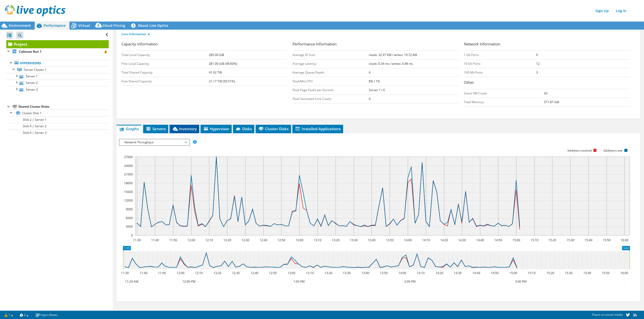  What do you see at coordinates (58, 113) in the screenshot?
I see `a: Cluster Disk 1` at bounding box center [58, 113].